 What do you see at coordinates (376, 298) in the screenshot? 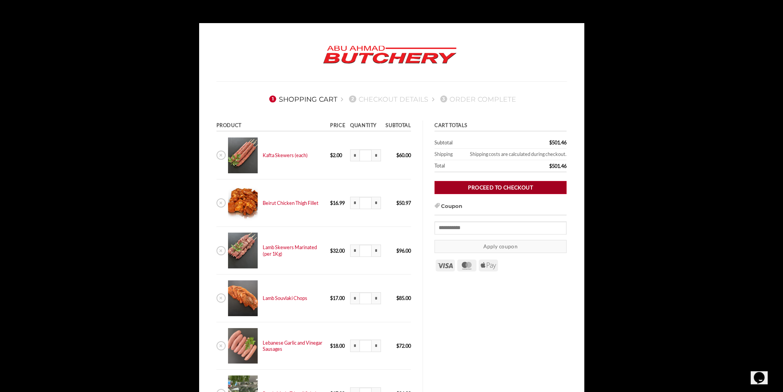
I see `input: Increase quantity of Lamb Souvlaki Chops` at bounding box center [376, 298].